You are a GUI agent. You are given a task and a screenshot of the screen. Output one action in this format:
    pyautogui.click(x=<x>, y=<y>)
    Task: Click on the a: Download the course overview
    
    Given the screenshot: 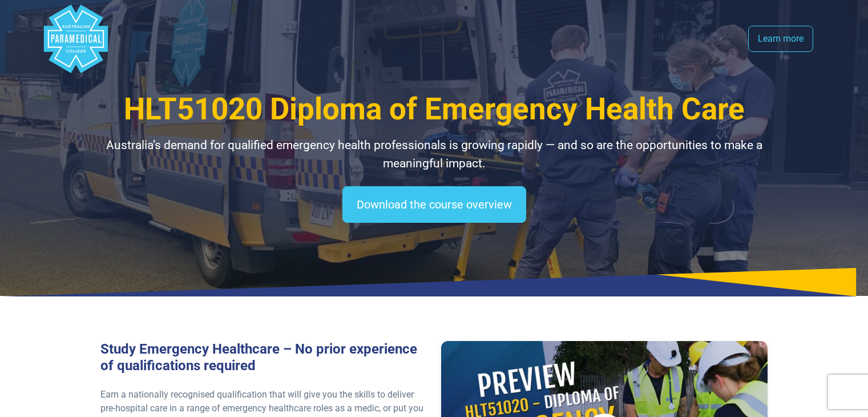 What is the action you would take?
    pyautogui.click(x=434, y=204)
    